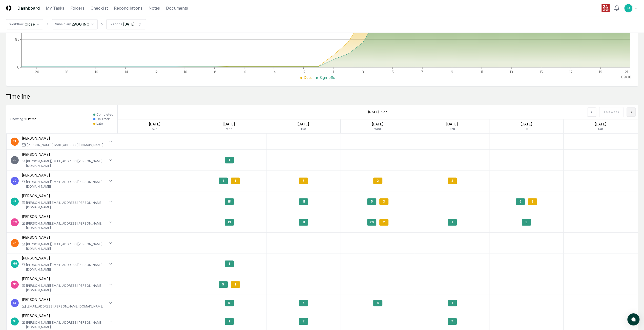  Describe the element at coordinates (99, 8) in the screenshot. I see `a: Checklist` at that location.